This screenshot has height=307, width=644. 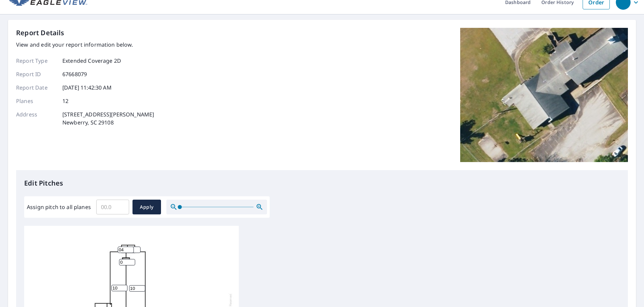 What do you see at coordinates (92, 60) in the screenshot?
I see `p: Extended Coverage 2D` at bounding box center [92, 60].